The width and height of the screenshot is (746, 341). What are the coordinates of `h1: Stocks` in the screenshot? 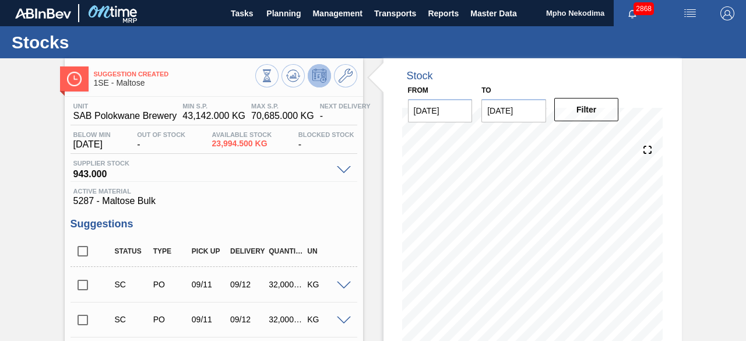 It's located at (115, 42).